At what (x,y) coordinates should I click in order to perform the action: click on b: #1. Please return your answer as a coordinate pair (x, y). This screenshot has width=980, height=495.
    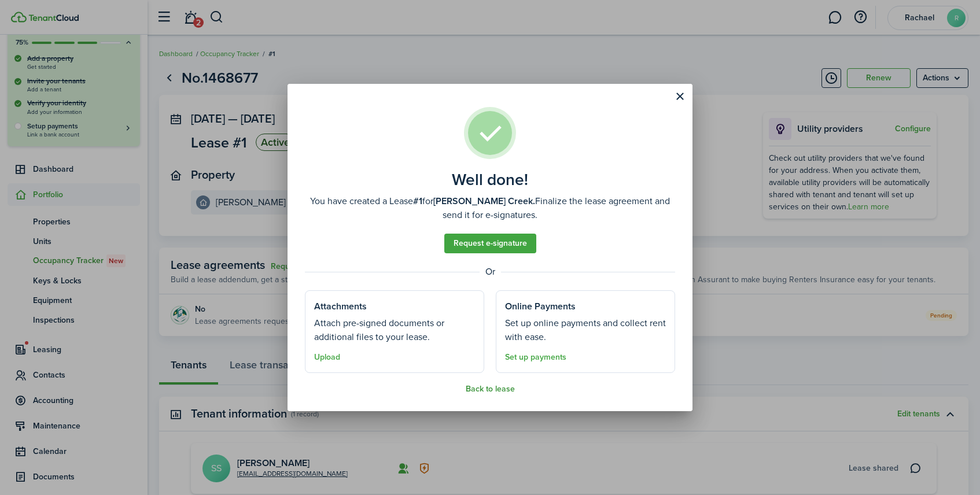
    Looking at the image, I should click on (418, 201).